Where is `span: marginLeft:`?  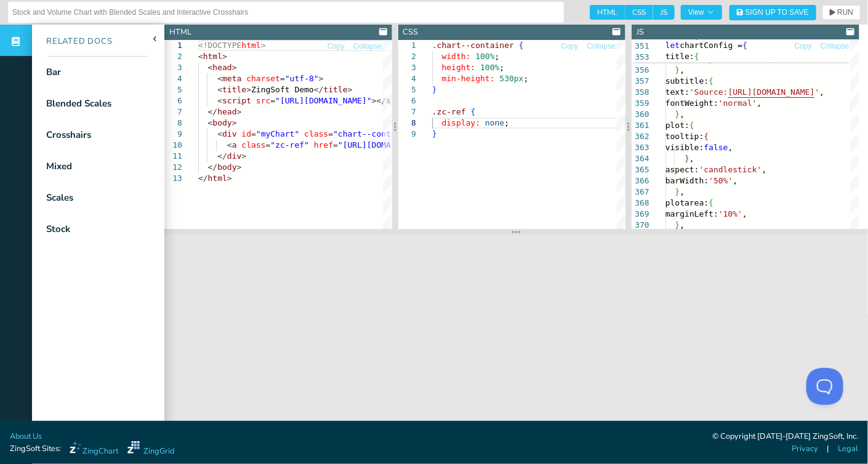
span: marginLeft: is located at coordinates (692, 214).